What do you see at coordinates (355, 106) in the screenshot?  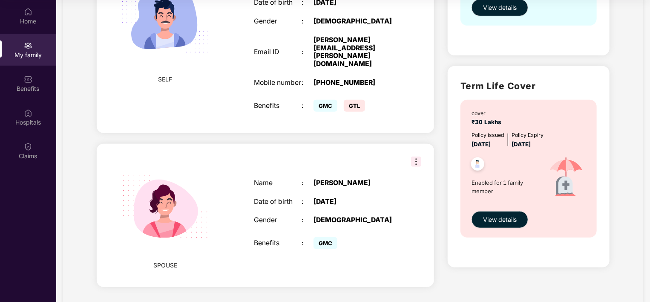 I see `span: GTL` at bounding box center [355, 106].